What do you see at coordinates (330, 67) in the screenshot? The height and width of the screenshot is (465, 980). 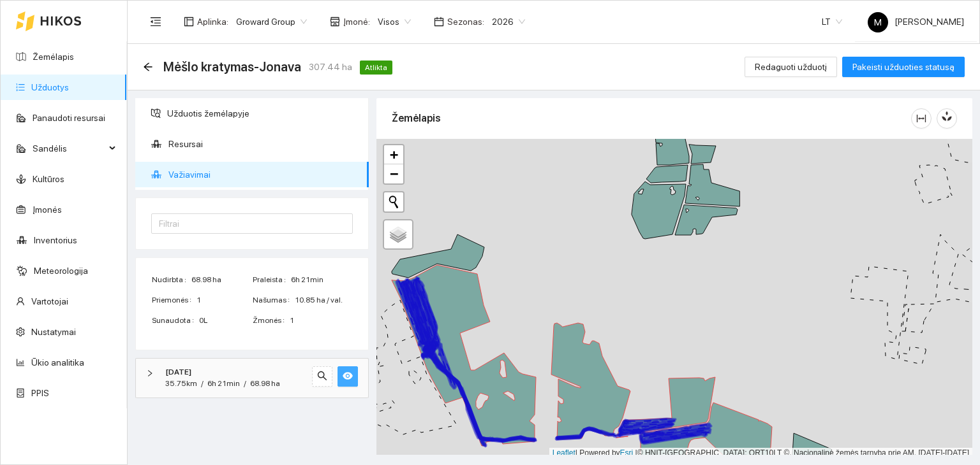 I see `span: 307.44 ha` at bounding box center [330, 67].